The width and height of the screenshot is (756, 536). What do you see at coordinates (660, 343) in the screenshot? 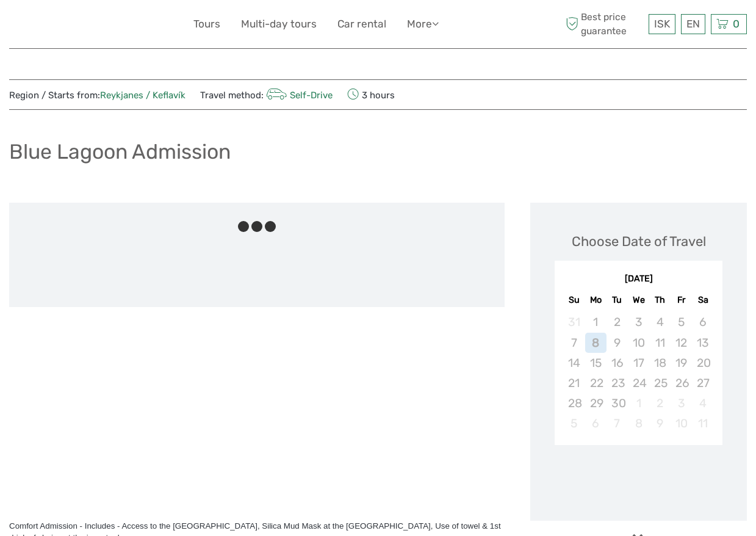
I see `div: Not available Thursday, September 11th, 2025` at bounding box center [660, 343].